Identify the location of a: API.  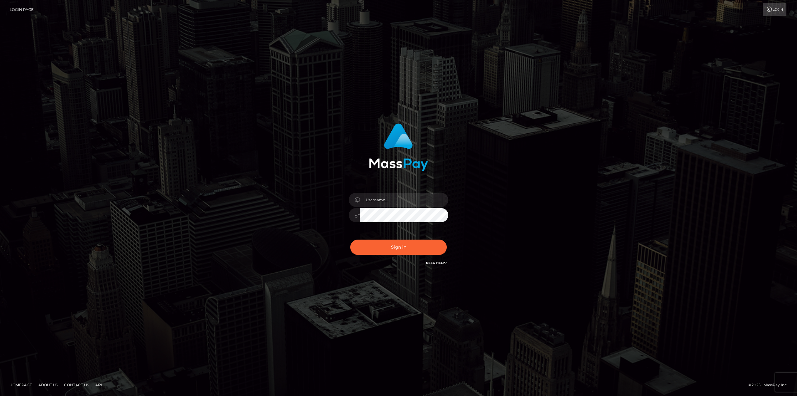
(99, 385).